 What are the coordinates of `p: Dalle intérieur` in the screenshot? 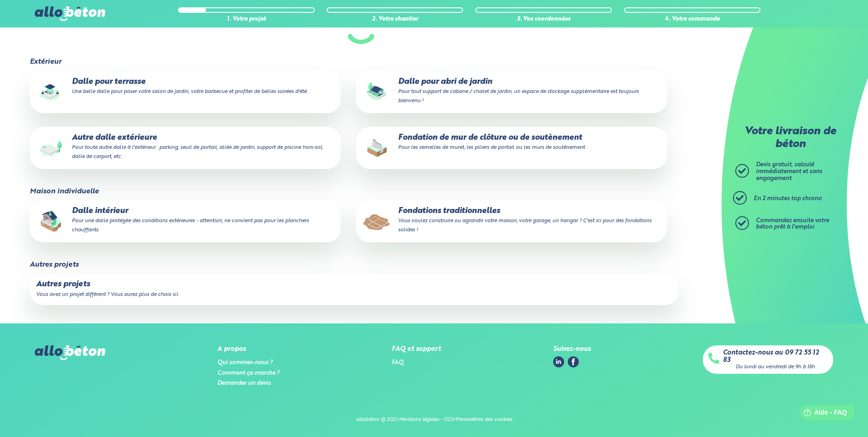 It's located at (186, 220).